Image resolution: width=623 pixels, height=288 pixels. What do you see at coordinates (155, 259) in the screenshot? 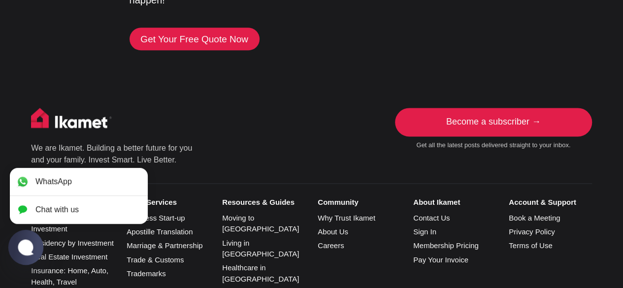
I see `a: Trade & Customs` at bounding box center [155, 259].